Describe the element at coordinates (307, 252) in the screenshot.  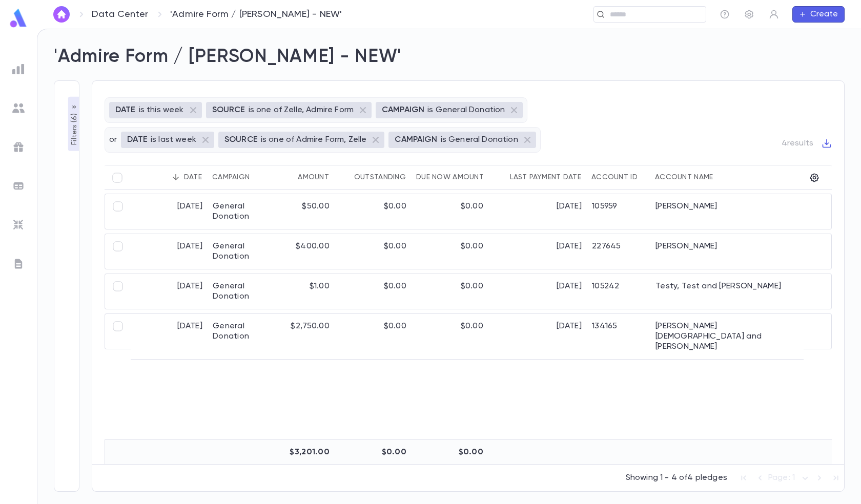
I see `div: $400.00` at that location.